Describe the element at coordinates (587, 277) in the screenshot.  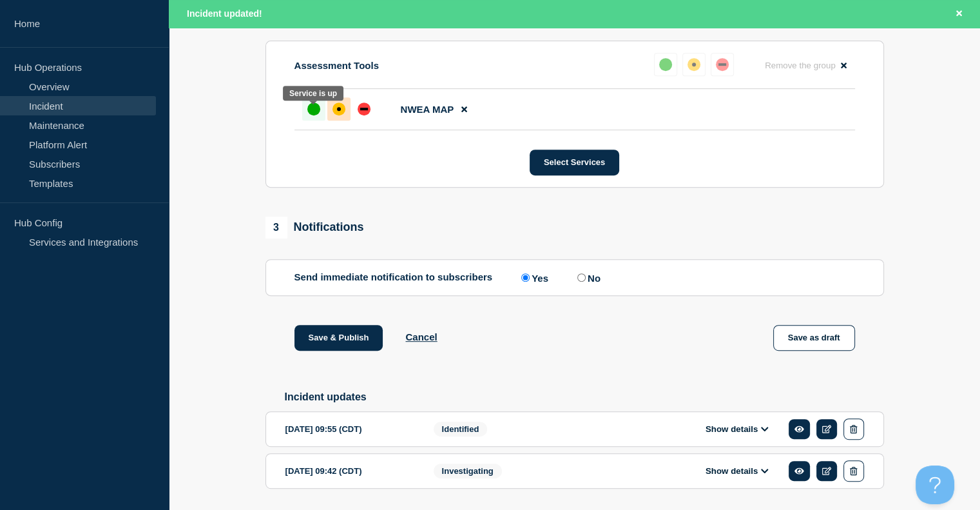
I see `label: No` at that location.